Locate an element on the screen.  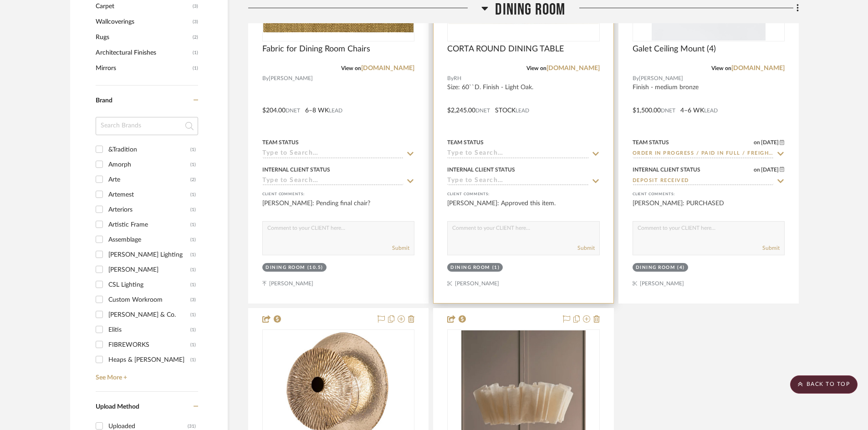
span: (3) is located at coordinates (196, 21).